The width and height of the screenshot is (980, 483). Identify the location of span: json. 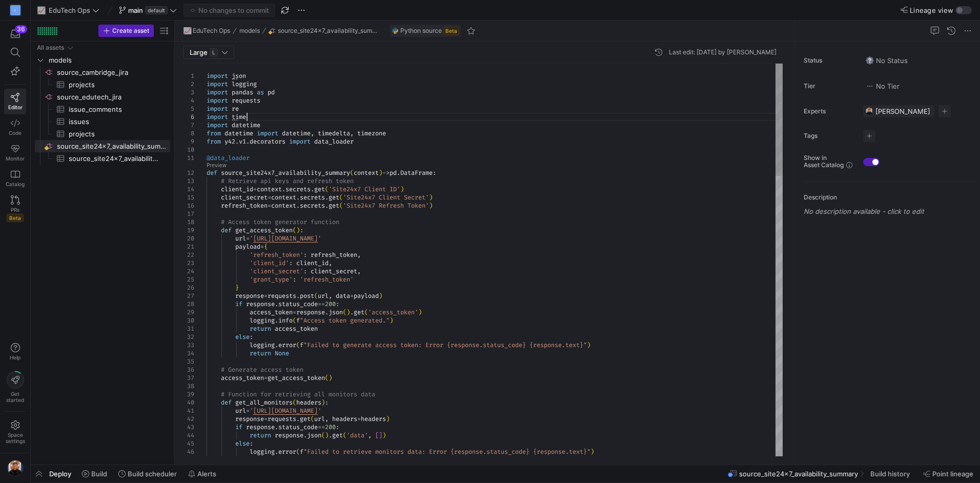
(239, 76).